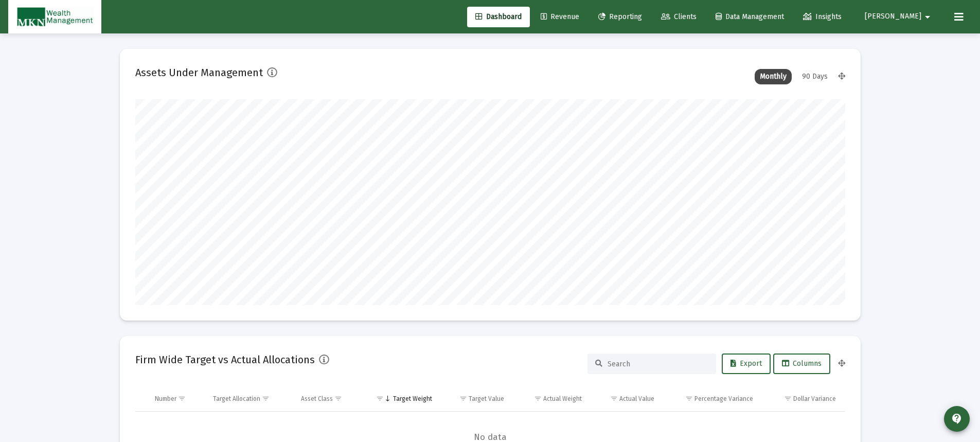 The height and width of the screenshot is (442, 980). What do you see at coordinates (822, 16) in the screenshot?
I see `span: Insights` at bounding box center [822, 16].